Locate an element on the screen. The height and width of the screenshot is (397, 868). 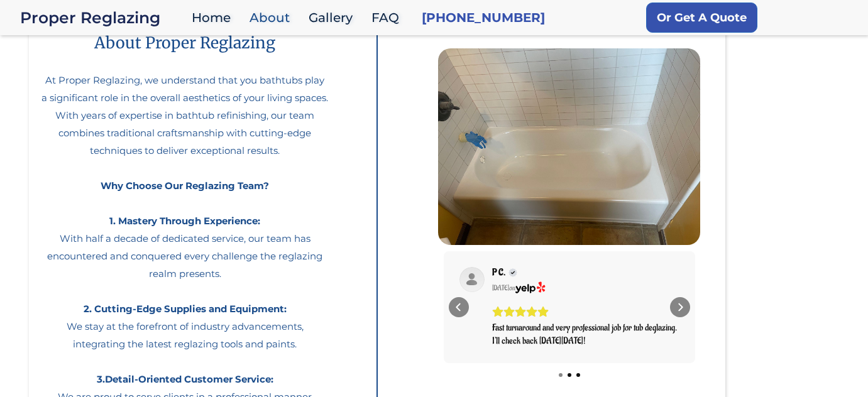
div: Next is located at coordinates (680, 307).